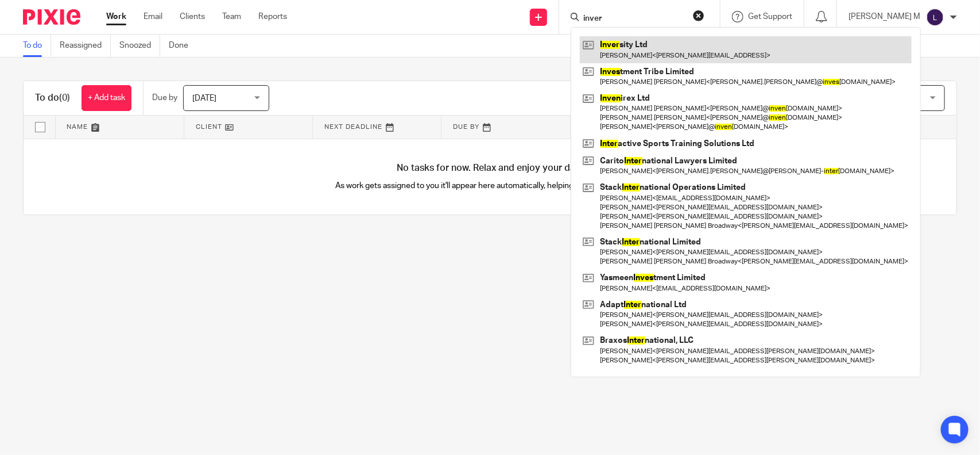 Image resolution: width=980 pixels, height=455 pixels. Describe the element at coordinates (85, 46) in the screenshot. I see `a: Reassigned` at that location.